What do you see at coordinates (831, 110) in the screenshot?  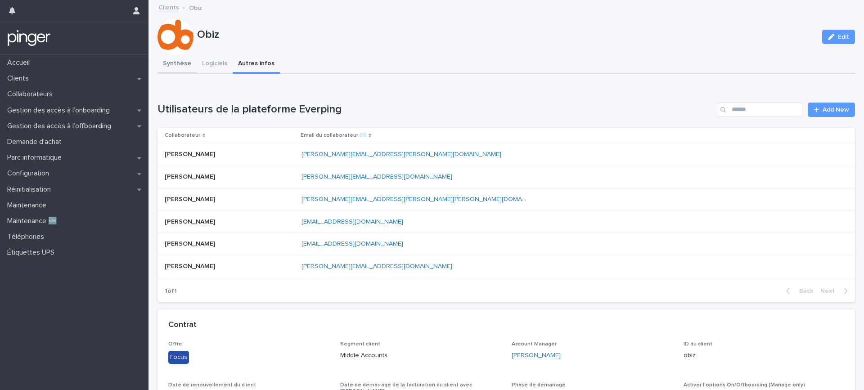 I see `a: Add New` at bounding box center [831, 110].